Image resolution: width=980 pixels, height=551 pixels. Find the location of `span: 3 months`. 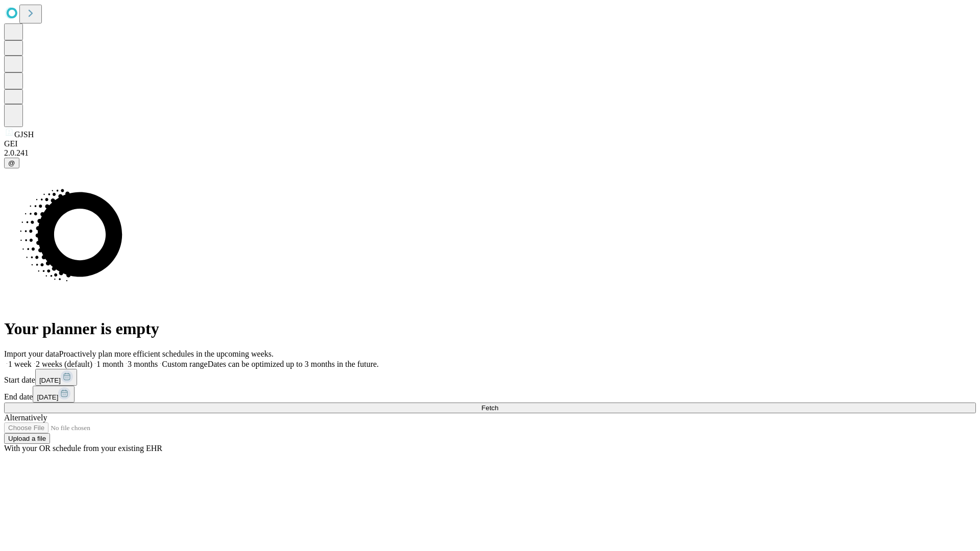

span: 3 months is located at coordinates (143, 364).